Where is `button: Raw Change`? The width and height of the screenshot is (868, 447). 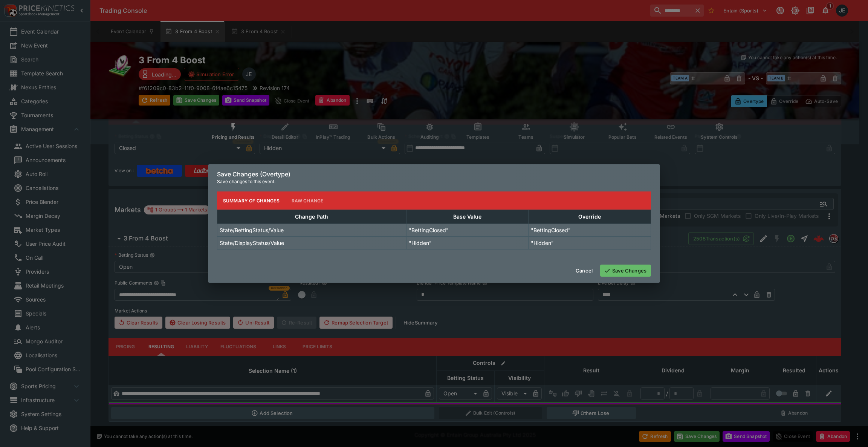
button: Raw Change is located at coordinates (307, 201).